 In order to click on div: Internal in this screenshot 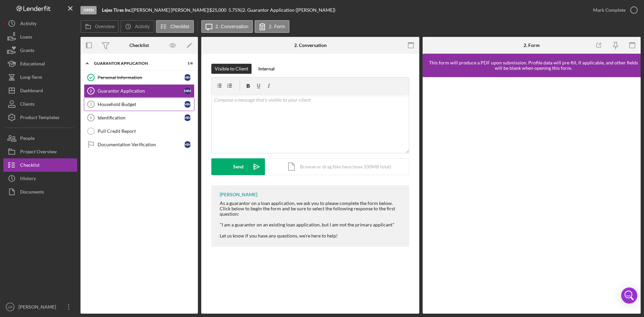, I will do `click(266, 69)`.